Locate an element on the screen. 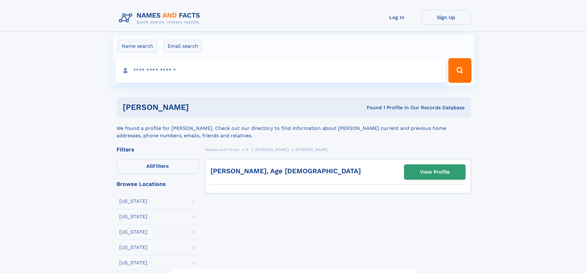 This screenshot has width=587, height=273. img: Logo Names and Facts is located at coordinates (161, 18).